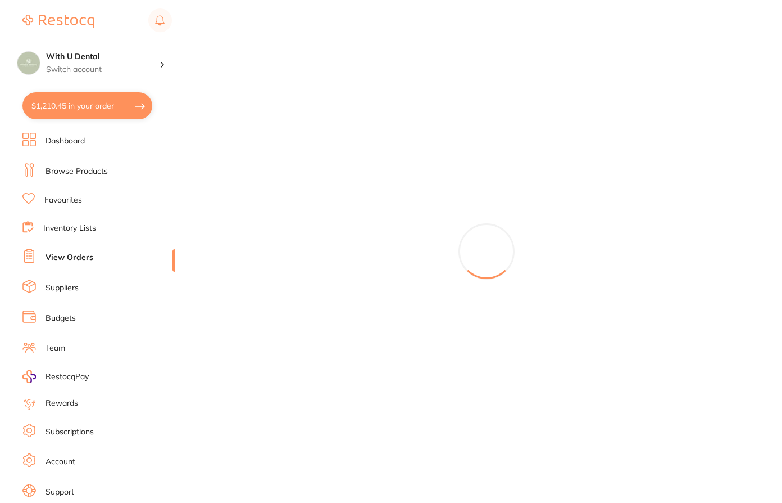 This screenshot has height=503, width=782. Describe the element at coordinates (58, 21) in the screenshot. I see `img: Restocq Logo` at that location.